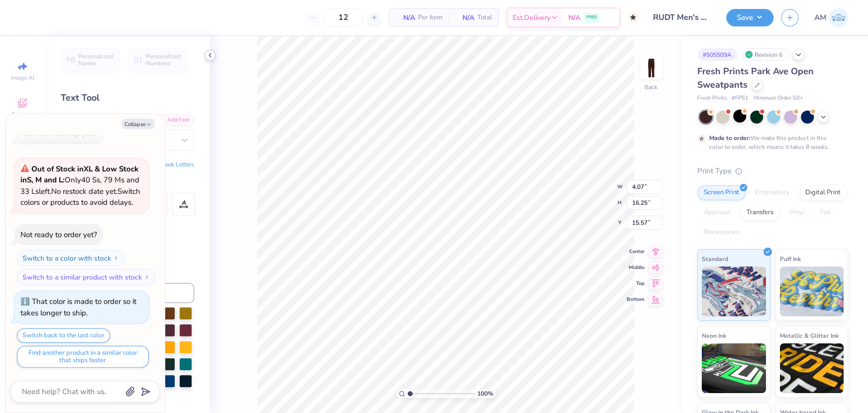  What do you see at coordinates (83, 357) in the screenshot?
I see `button: Find another product in a similar color that ships faster` at bounding box center [83, 357].